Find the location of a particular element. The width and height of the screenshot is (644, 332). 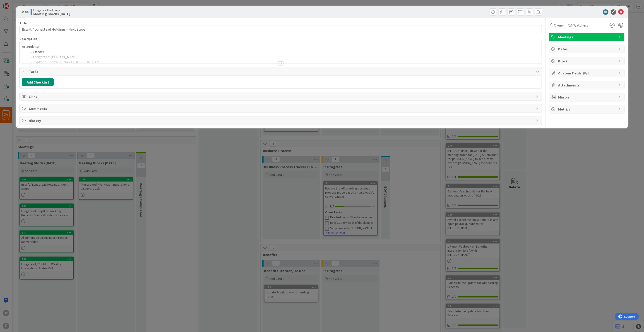

span: Dates is located at coordinates (587, 49).